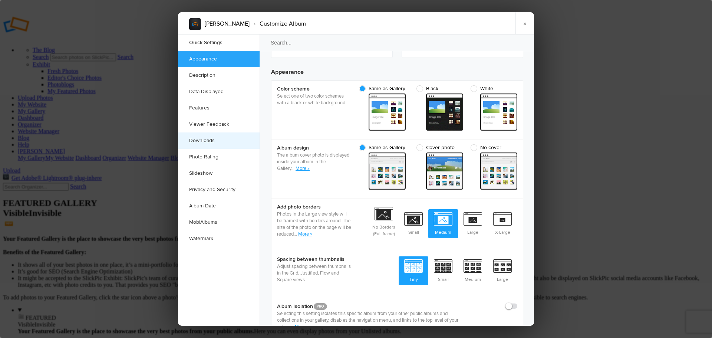 The width and height of the screenshot is (712, 338). What do you see at coordinates (492, 89) in the screenshot?
I see `span: White` at bounding box center [492, 89].